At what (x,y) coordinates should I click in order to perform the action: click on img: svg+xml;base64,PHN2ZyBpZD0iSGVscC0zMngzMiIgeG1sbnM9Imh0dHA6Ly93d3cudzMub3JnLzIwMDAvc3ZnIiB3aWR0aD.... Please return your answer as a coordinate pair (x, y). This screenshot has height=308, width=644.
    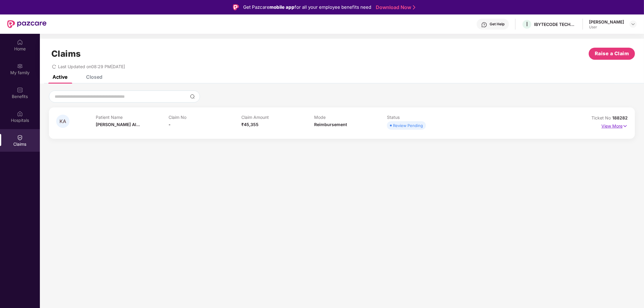
    Looking at the image, I should click on (484, 25).